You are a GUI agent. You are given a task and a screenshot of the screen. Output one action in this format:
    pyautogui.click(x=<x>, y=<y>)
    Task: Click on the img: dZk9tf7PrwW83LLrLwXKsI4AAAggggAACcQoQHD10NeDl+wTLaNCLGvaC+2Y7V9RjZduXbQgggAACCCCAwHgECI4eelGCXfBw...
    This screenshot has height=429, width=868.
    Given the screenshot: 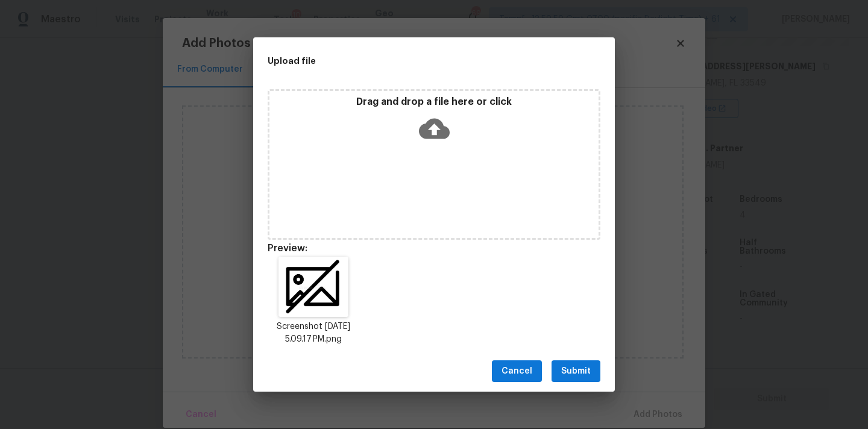 What is the action you would take?
    pyautogui.click(x=314, y=287)
    